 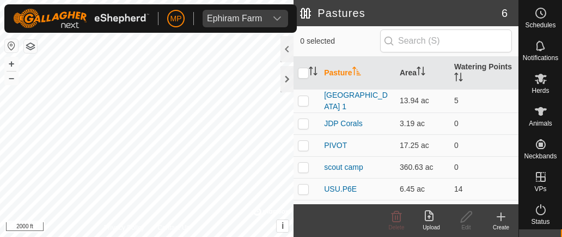 I want to click on th: Area, so click(x=423, y=73).